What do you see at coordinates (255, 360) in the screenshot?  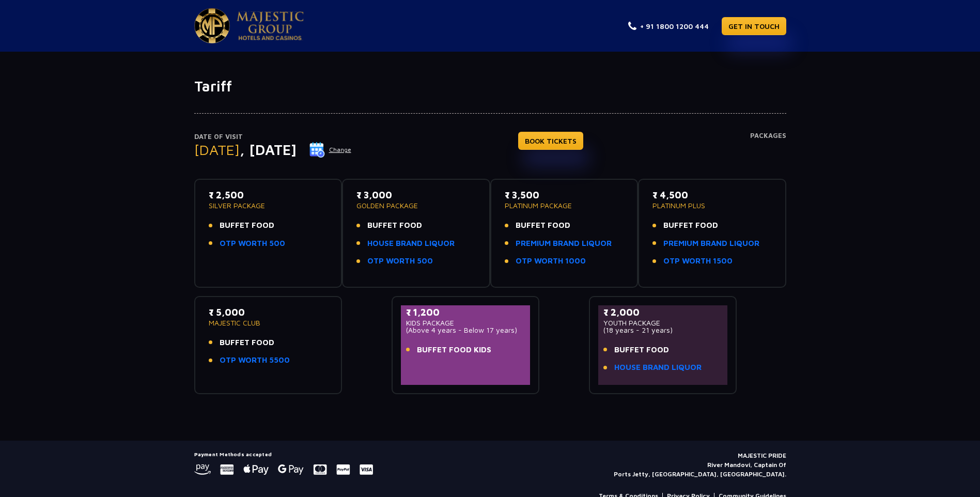 I see `a: OTP WORTH 5500` at bounding box center [255, 360].